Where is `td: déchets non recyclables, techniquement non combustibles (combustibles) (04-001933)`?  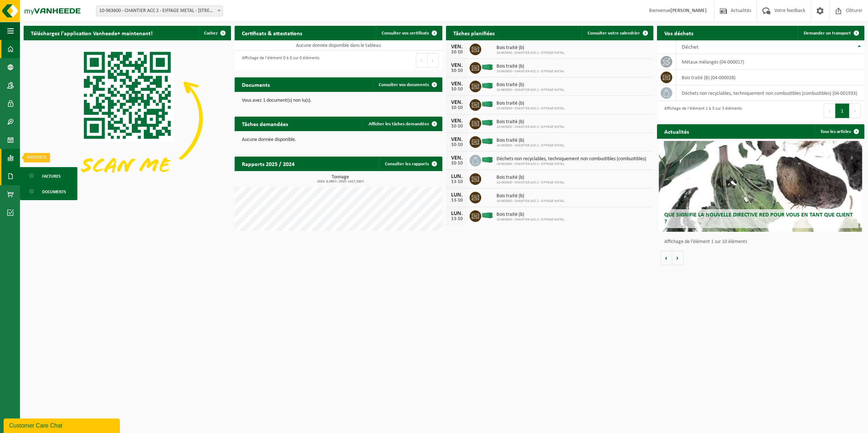
td: déchets non recyclables, techniquement non combustibles (combustibles) (04-001933) is located at coordinates (770, 93).